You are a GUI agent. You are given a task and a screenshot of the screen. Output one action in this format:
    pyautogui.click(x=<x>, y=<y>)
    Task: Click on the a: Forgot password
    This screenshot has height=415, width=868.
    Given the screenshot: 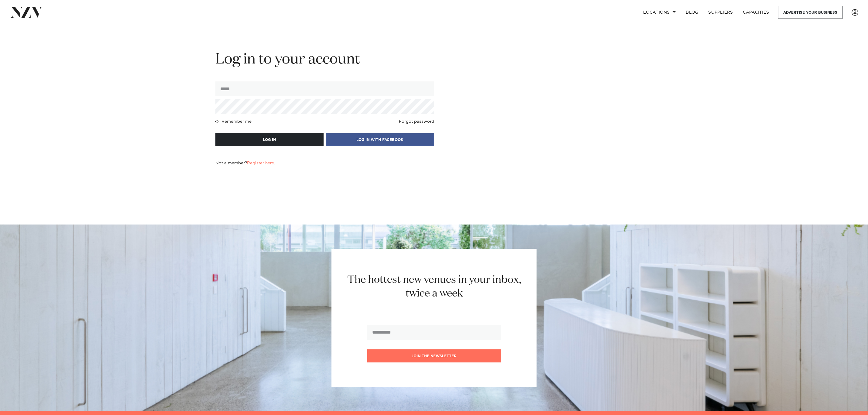 What is the action you would take?
    pyautogui.click(x=416, y=122)
    